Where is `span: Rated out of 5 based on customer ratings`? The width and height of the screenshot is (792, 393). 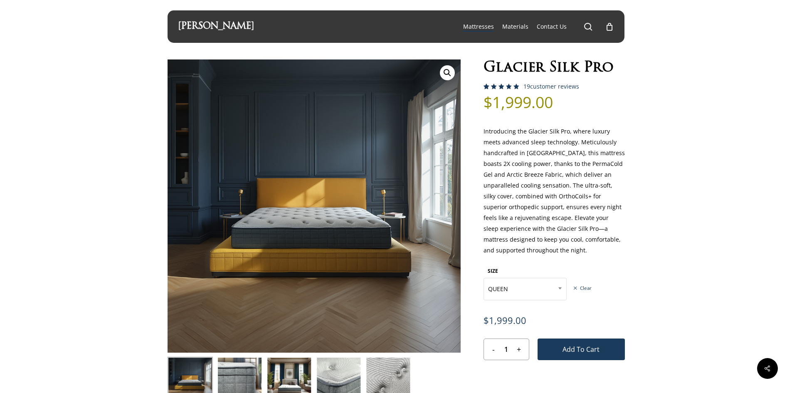 span: Rated out of 5 based on customer ratings is located at coordinates (502, 104).